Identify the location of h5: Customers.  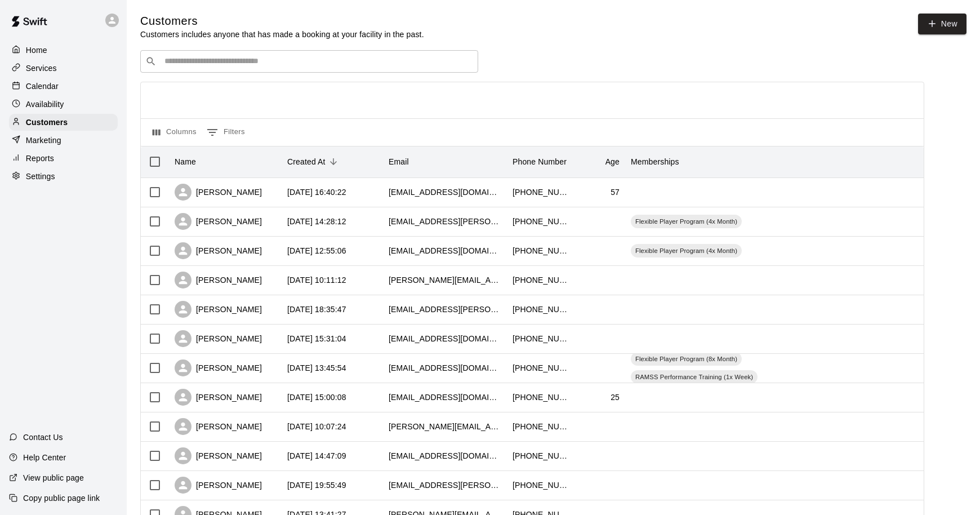
(283, 21).